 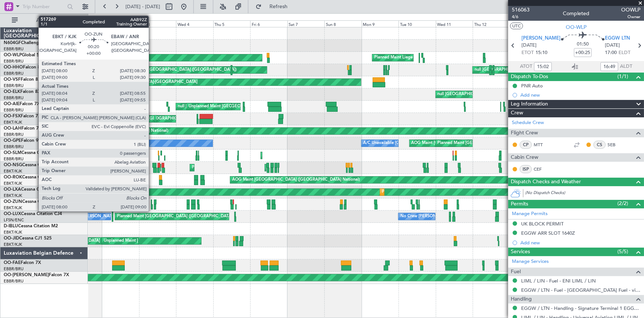 I want to click on span: OO-FAE, so click(x=12, y=263).